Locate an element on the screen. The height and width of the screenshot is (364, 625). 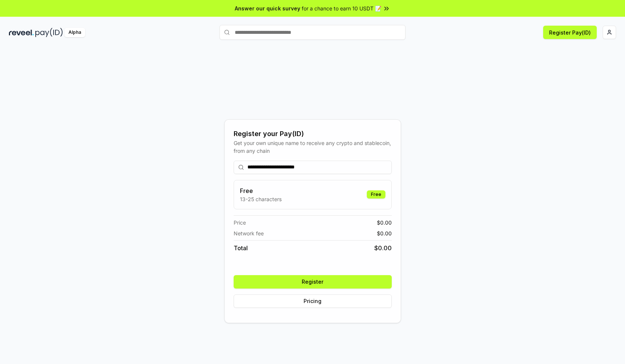
h3: Free is located at coordinates (261, 190).